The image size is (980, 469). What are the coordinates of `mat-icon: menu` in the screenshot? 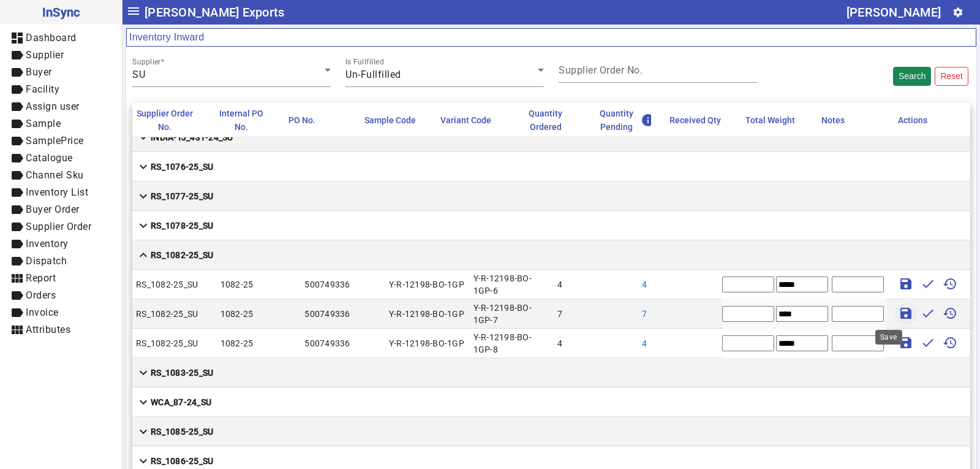 It's located at (134, 11).